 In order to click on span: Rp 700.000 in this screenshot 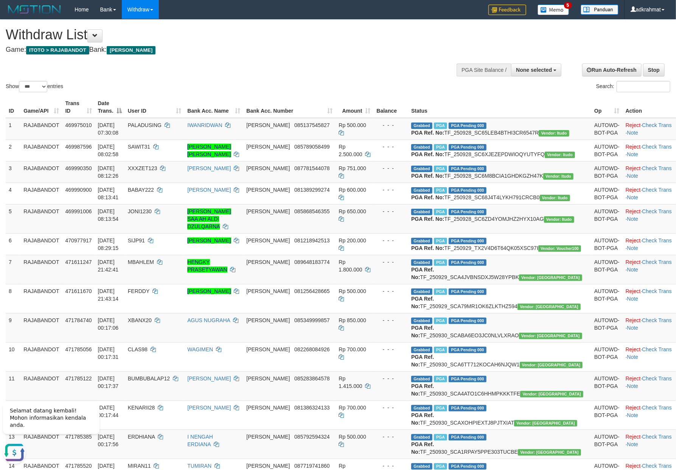, I will do `click(352, 408)`.